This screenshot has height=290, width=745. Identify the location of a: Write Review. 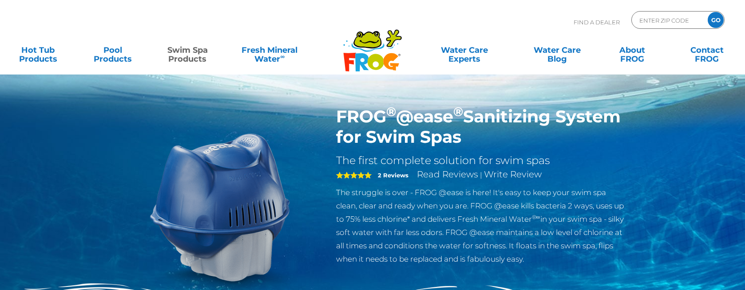
(513, 174).